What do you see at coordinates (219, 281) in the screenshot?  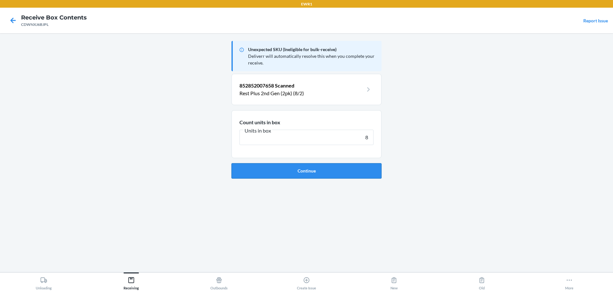 I see `button: Outbounds` at bounding box center [219, 281].